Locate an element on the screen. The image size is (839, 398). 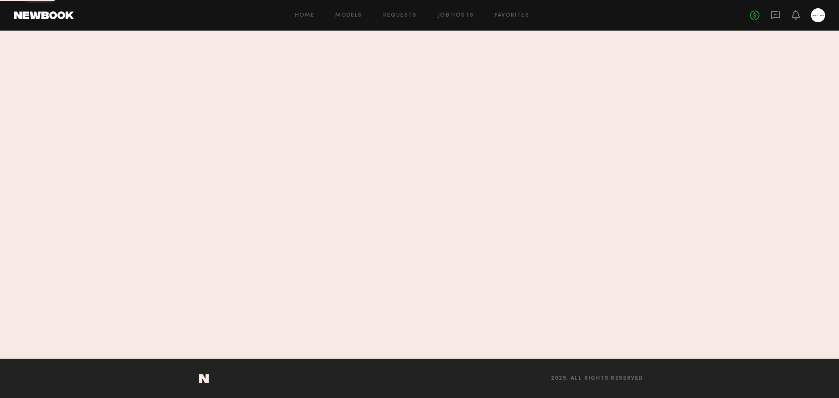
a: Models is located at coordinates (348, 15).